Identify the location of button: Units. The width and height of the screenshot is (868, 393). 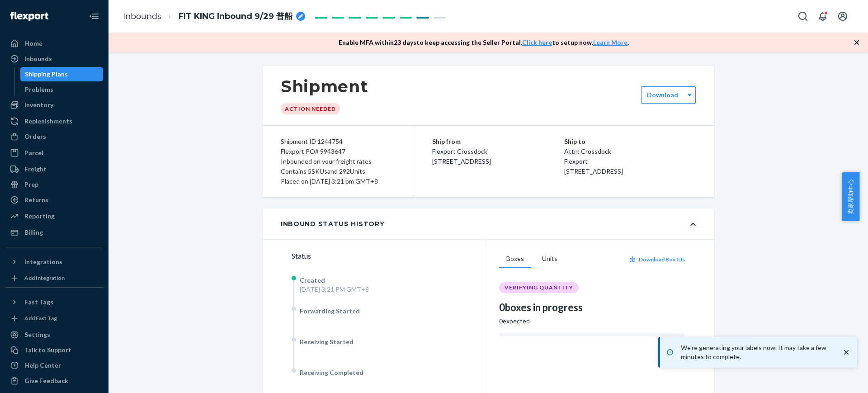
(549, 259).